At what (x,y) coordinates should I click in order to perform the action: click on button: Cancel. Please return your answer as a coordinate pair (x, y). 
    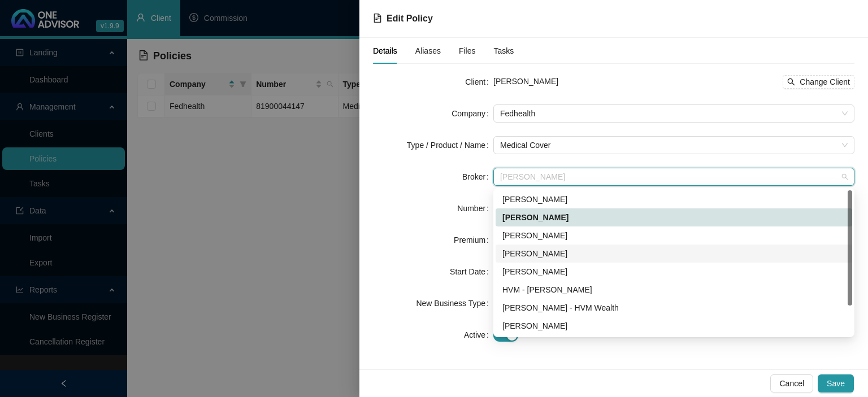
    Looking at the image, I should click on (792, 383).